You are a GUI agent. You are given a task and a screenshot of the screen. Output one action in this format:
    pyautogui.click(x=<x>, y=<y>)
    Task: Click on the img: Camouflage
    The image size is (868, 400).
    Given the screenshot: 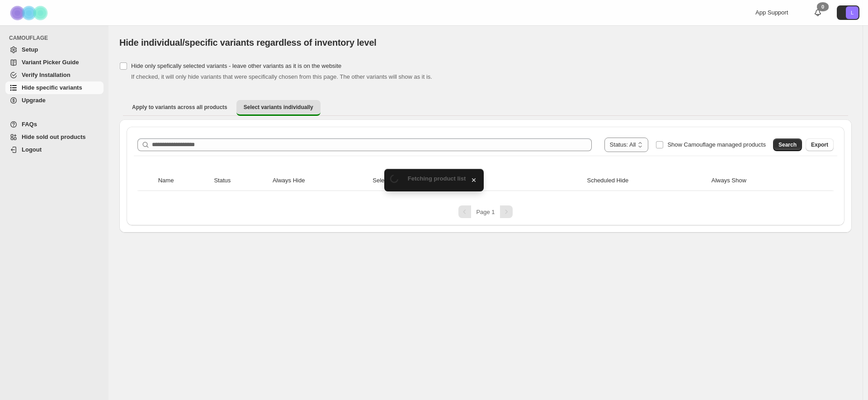 What is the action you would take?
    pyautogui.click(x=30, y=13)
    